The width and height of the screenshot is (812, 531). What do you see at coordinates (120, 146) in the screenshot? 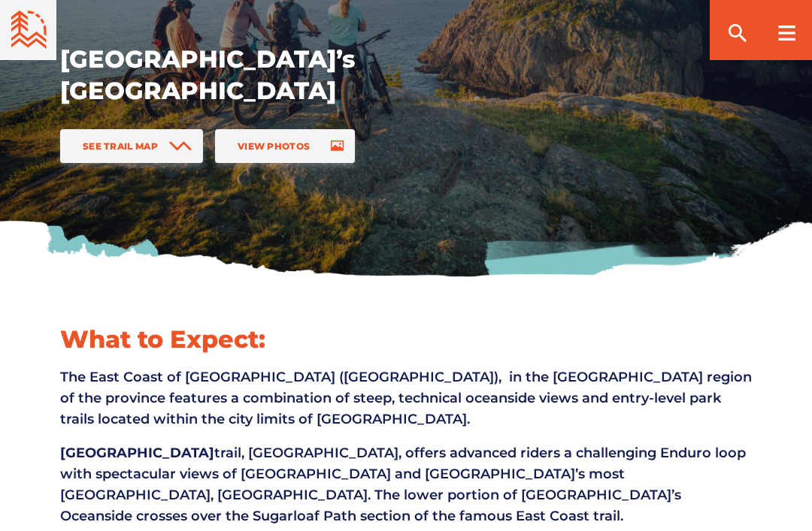
I see `span: See Trail Map` at bounding box center [120, 146].